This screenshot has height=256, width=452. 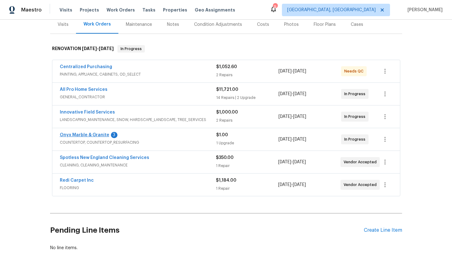 What do you see at coordinates (226, 248) in the screenshot?
I see `div: No line items.` at bounding box center [226, 248].